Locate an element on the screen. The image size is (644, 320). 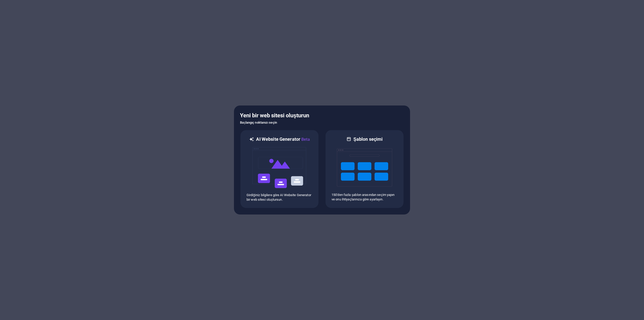
p: Girdiğiniz bilgilere göre AI Website Generator bir web sitesi oluştursun. is located at coordinates (279, 198).